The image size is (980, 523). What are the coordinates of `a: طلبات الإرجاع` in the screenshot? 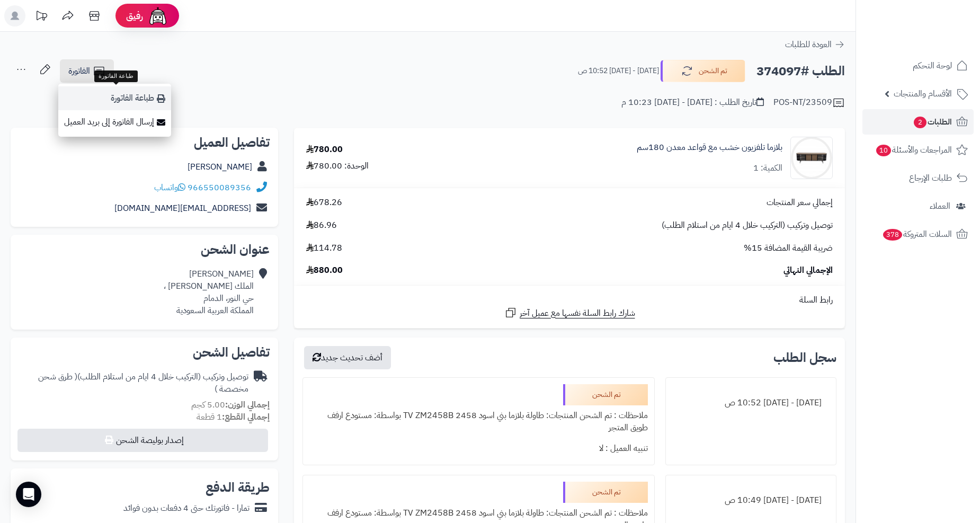 It's located at (918, 178).